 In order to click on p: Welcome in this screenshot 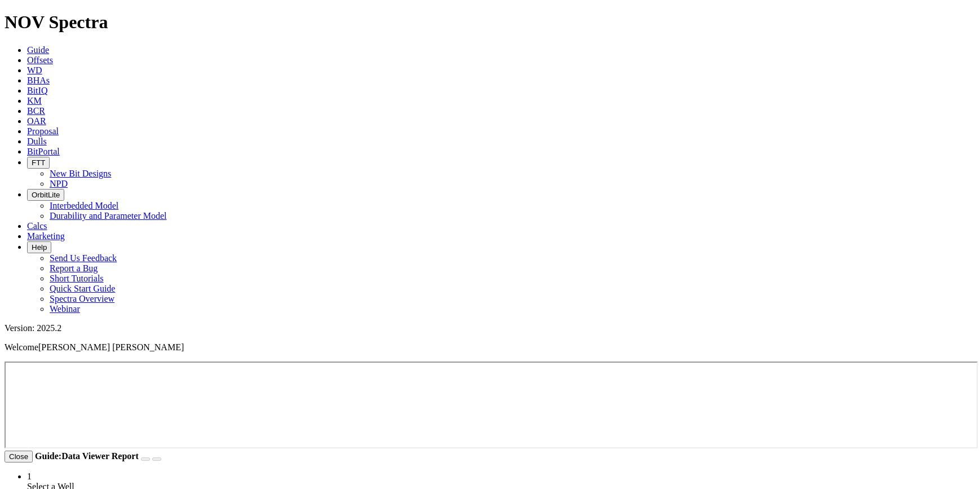, I will do `click(490, 348)`.